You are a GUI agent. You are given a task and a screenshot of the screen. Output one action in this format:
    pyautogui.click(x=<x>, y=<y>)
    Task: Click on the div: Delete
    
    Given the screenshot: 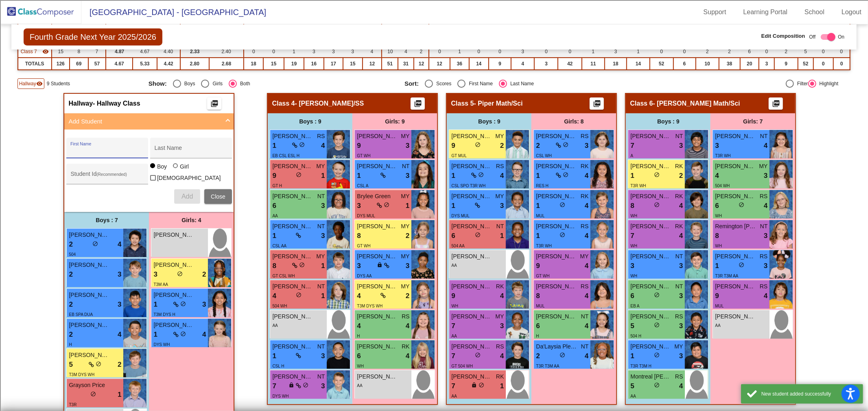 What is the action you would take?
    pyautogui.click(x=434, y=45)
    